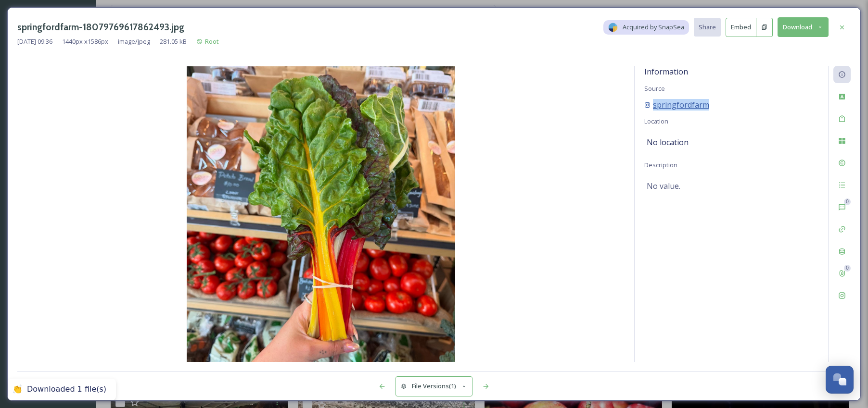  I want to click on span: springfordfarm, so click(681, 105).